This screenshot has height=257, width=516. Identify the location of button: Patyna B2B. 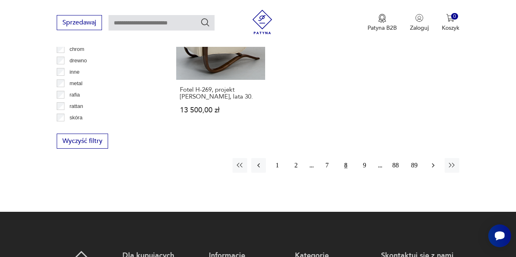
(382, 23).